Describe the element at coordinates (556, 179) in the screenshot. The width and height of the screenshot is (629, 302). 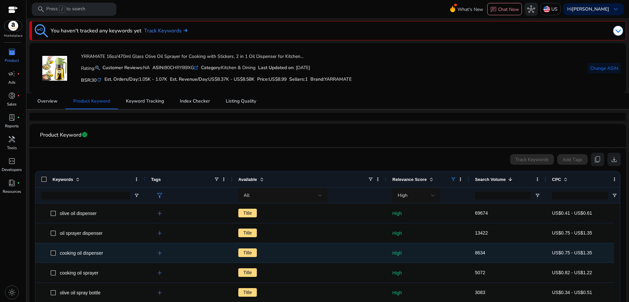
I see `span: CPC` at that location.